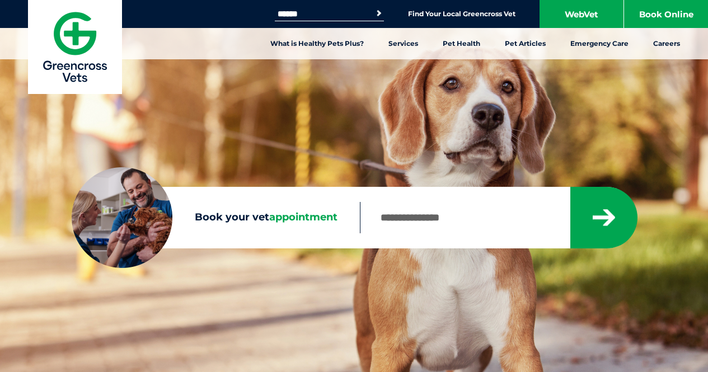  What do you see at coordinates (600, 44) in the screenshot?
I see `a: Emergency Care` at bounding box center [600, 44].